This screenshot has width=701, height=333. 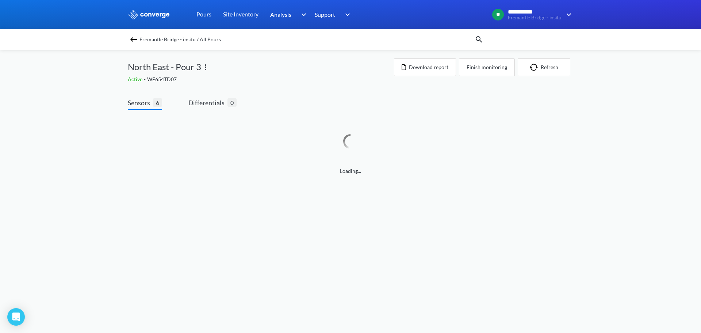 I want to click on img: icon-search.svg, so click(x=479, y=39).